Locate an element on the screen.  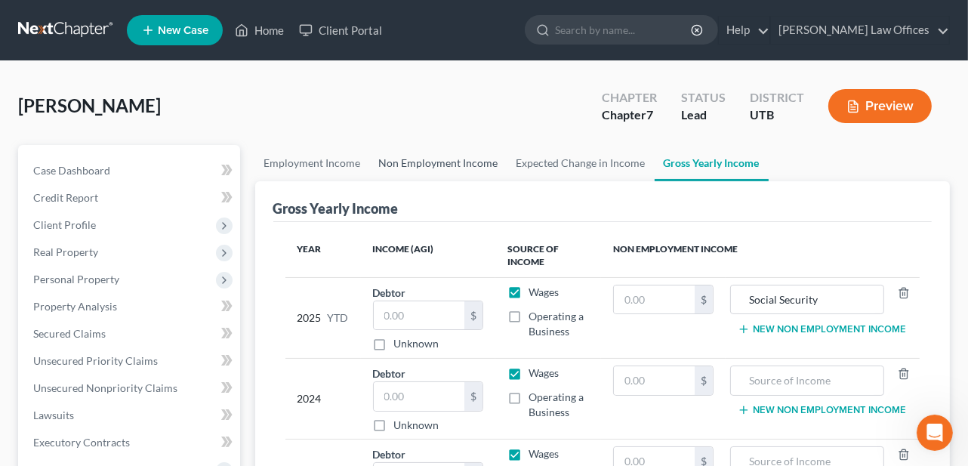
a: Gross Yearly Income is located at coordinates (711, 163).